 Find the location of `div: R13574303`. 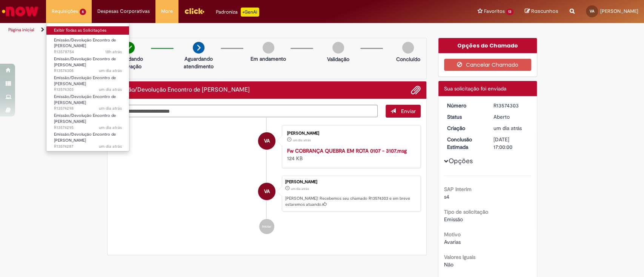

div: R13574303 is located at coordinates (511, 105).